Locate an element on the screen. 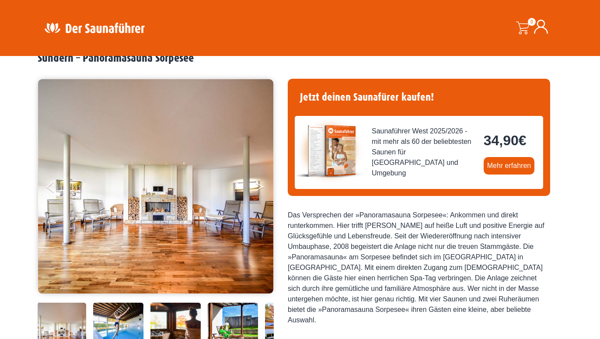  span: 0 is located at coordinates (532, 22).